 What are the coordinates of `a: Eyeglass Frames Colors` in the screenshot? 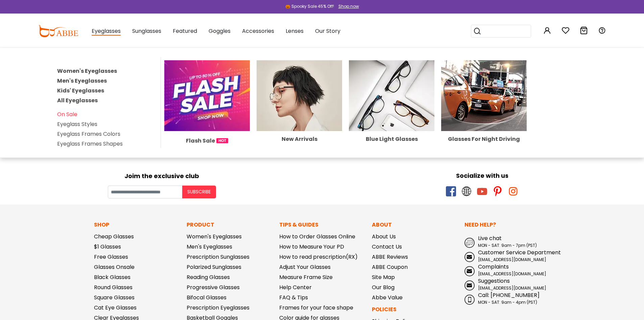 It's located at (88, 134).